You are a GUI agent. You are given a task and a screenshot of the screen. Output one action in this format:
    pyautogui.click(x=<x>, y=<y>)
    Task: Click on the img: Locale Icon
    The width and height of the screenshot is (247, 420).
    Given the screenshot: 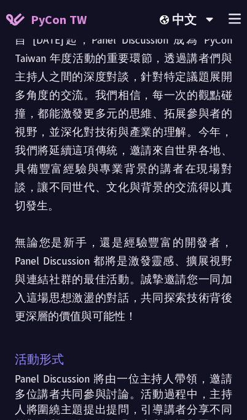 What is the action you would take?
    pyautogui.click(x=166, y=20)
    